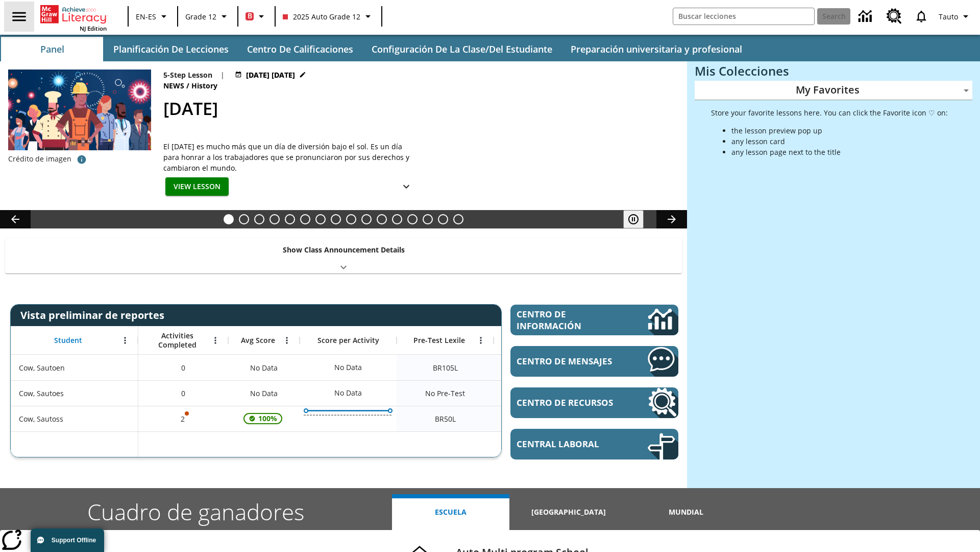 The height and width of the screenshot is (552, 980). Describe the element at coordinates (830, 113) in the screenshot. I see `p: Store your favorite lessons here. You can click the Favorite icon ♡ on:` at that location.